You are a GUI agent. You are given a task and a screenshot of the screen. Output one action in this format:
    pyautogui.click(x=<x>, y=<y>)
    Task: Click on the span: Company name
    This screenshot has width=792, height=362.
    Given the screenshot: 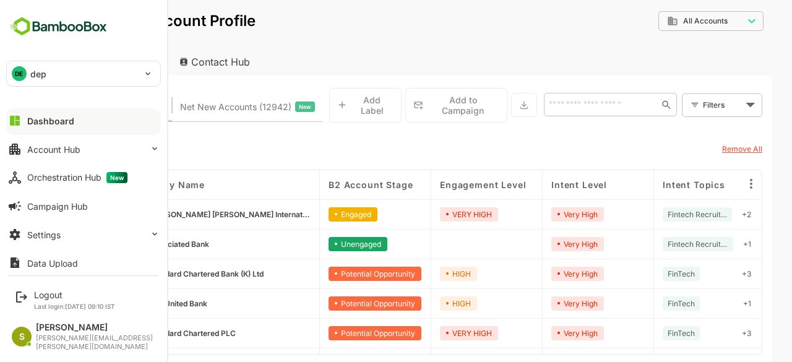 What is the action you would take?
    pyautogui.click(x=124, y=184)
    